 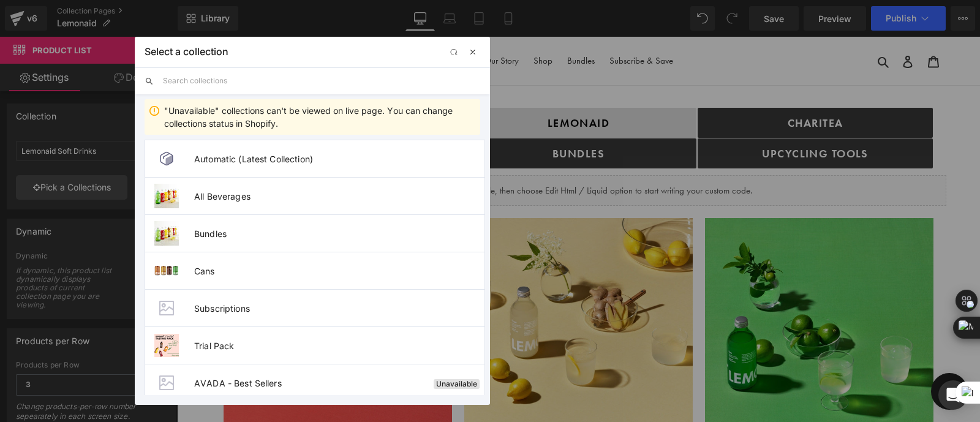 What do you see at coordinates (165, 86) in the screenshot?
I see `a: ALL` at bounding box center [165, 86].